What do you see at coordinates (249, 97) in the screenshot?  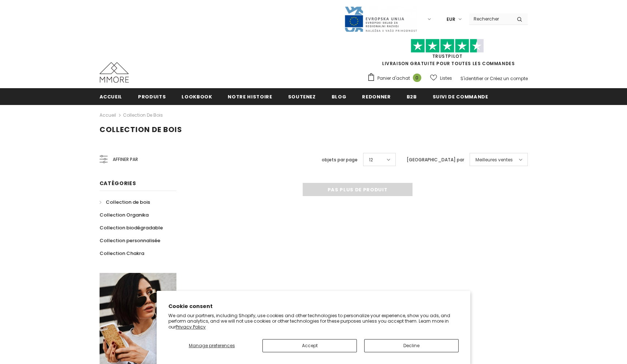 I see `span: Notre histoire` at bounding box center [249, 97].